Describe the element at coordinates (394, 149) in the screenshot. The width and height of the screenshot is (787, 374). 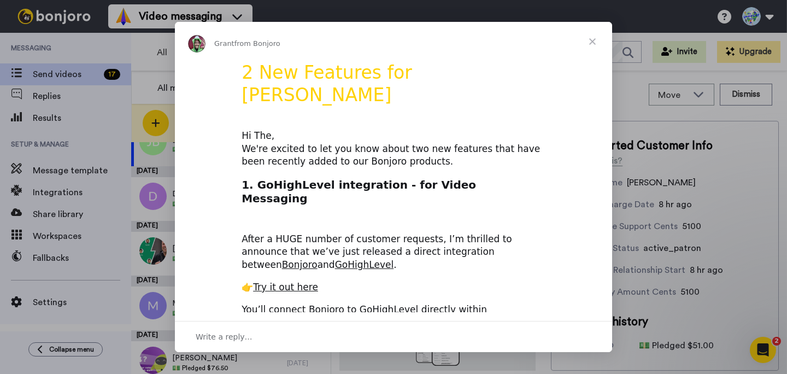
I see `div: Hi The, We're excited to let you know about two new features that have been recently added to our...` at that location.